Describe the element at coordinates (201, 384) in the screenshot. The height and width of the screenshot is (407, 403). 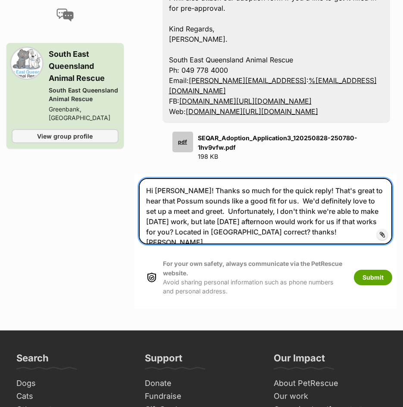
I see `a: Donate` at that location.